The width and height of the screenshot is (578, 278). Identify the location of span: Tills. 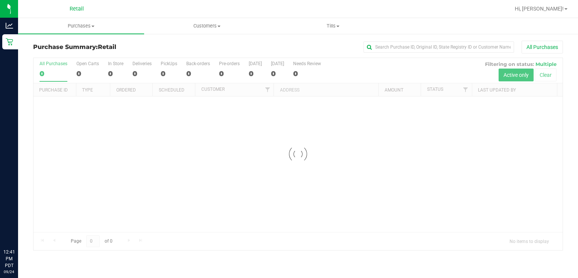
(333, 26).